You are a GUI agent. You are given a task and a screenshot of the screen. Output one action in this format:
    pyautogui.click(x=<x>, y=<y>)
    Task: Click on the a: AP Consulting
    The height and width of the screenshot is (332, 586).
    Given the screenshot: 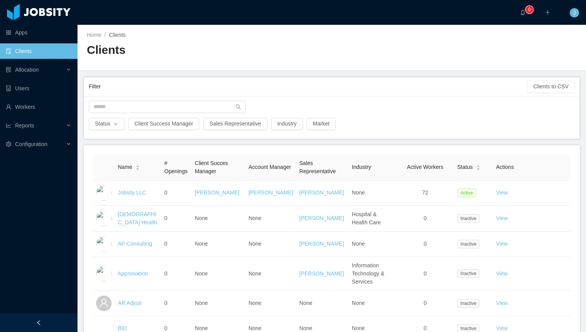 What is the action you would take?
    pyautogui.click(x=135, y=244)
    